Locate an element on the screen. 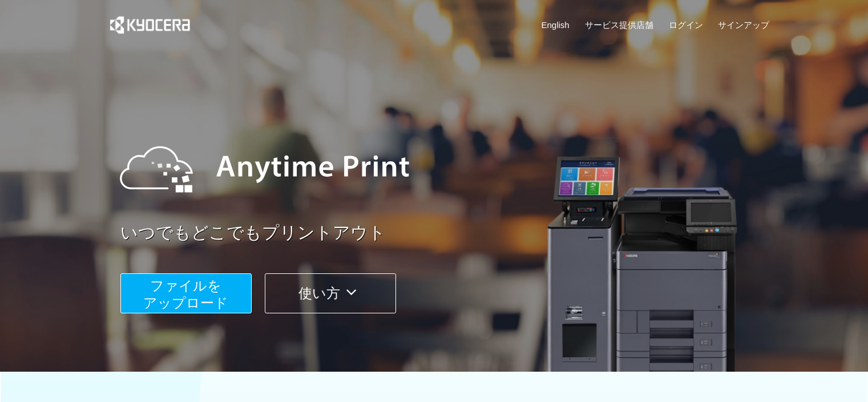 The image size is (868, 402). a: サインアップ is located at coordinates (744, 25).